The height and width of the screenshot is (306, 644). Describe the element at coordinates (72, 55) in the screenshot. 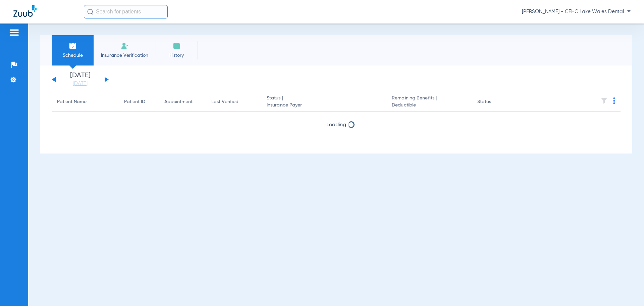

I see `span: Schedule` at that location.